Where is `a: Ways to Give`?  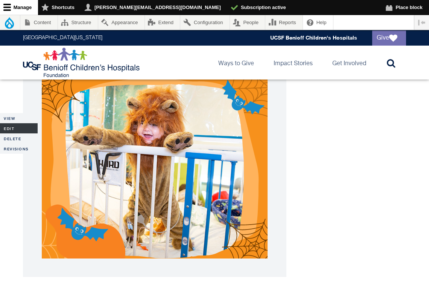
a: Ways to Give is located at coordinates (236, 63).